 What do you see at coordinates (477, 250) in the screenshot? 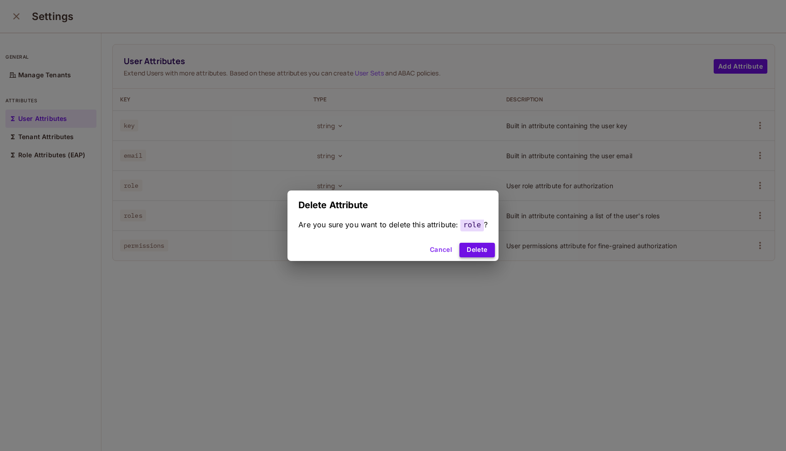
I see `button: Delete` at bounding box center [477, 250].